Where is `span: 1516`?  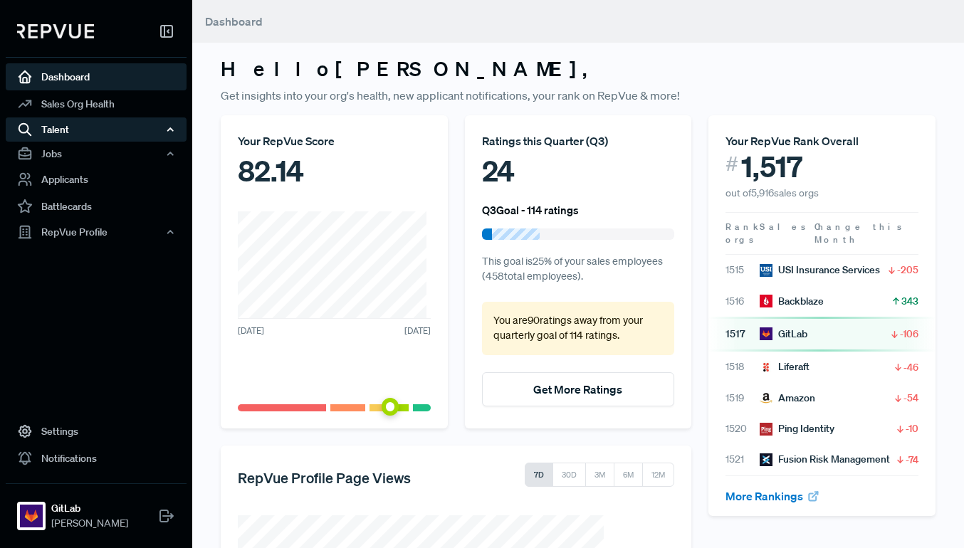
span: 1516 is located at coordinates (743, 301).